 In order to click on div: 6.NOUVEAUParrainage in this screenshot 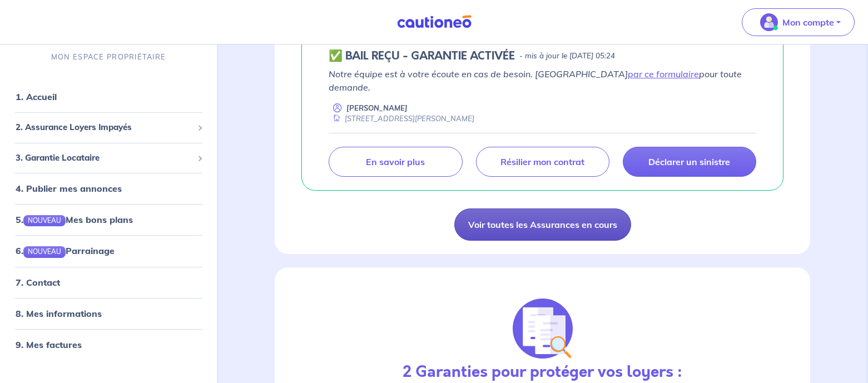, I will do `click(109, 250)`.